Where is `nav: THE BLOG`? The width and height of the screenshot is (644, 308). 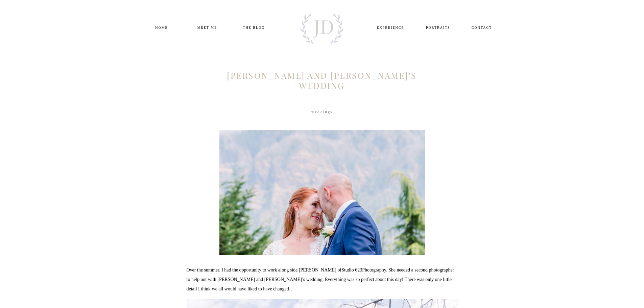 nav: THE BLOG is located at coordinates (254, 27).